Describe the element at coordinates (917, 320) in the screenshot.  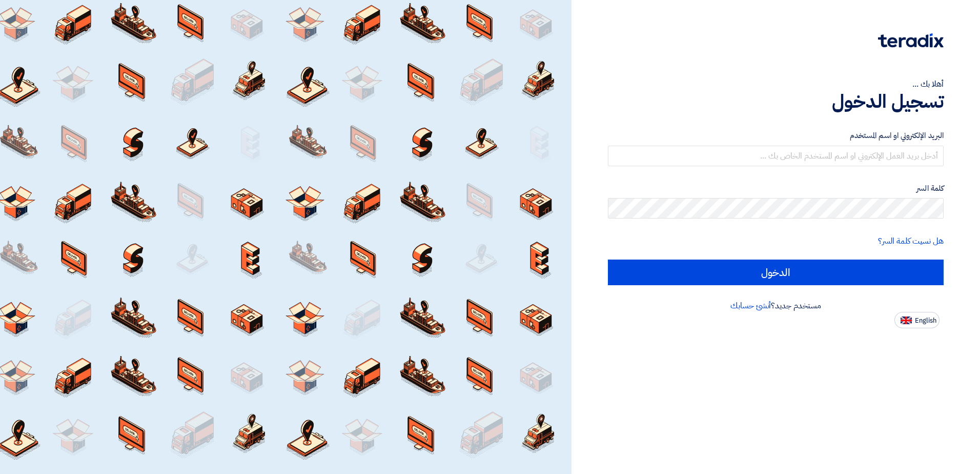
I see `button: English` at that location.